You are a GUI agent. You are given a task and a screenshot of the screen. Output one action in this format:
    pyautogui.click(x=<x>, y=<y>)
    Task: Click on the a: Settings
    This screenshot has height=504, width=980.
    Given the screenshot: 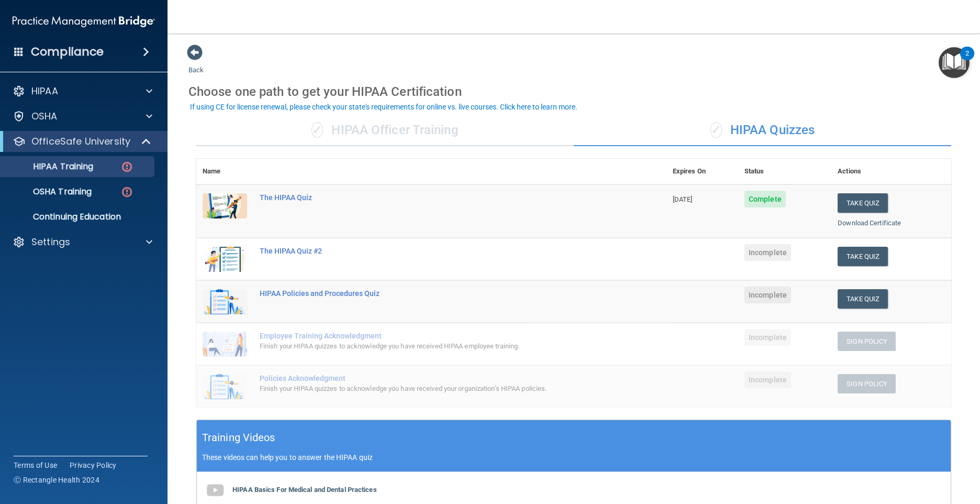 What is the action you would take?
    pyautogui.click(x=82, y=242)
    